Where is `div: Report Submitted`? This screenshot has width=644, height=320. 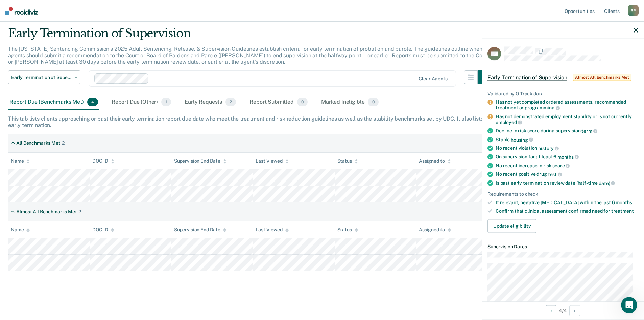 div: Report Submitted is located at coordinates (279, 102).